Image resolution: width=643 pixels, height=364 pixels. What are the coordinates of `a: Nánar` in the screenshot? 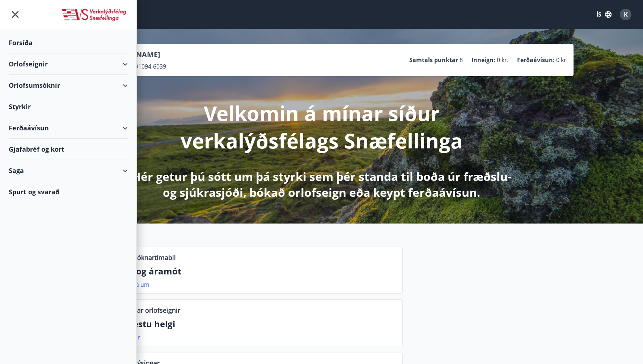 It's located at (132, 338).